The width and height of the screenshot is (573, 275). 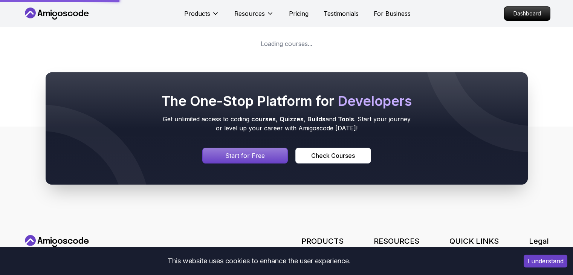 I want to click on h3: RESOURCES, so click(x=396, y=241).